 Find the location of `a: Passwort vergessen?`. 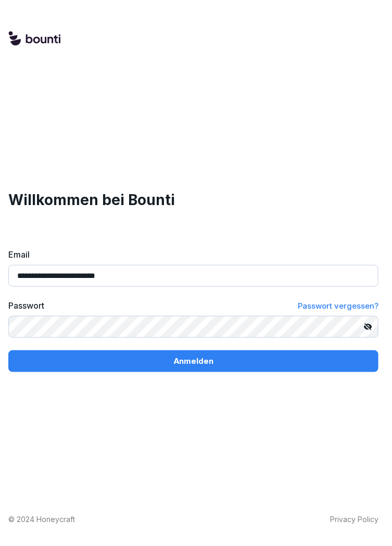

a: Passwort vergessen? is located at coordinates (337, 305).